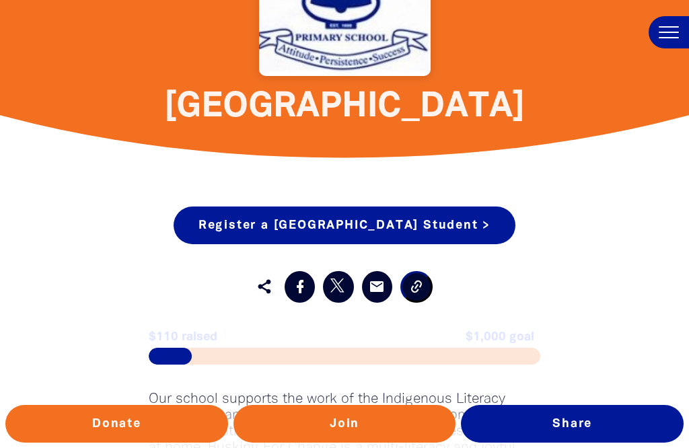 The height and width of the screenshot is (448, 689). What do you see at coordinates (436, 338) in the screenshot?
I see `span: $1,000 goal` at bounding box center [436, 338].